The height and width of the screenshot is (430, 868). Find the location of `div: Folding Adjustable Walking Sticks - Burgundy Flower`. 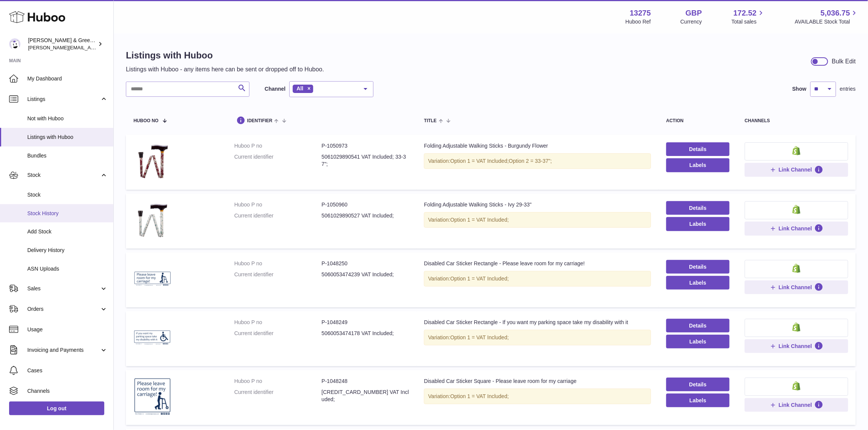

div: Folding Adjustable Walking Sticks - Burgundy Flower is located at coordinates (538, 146).